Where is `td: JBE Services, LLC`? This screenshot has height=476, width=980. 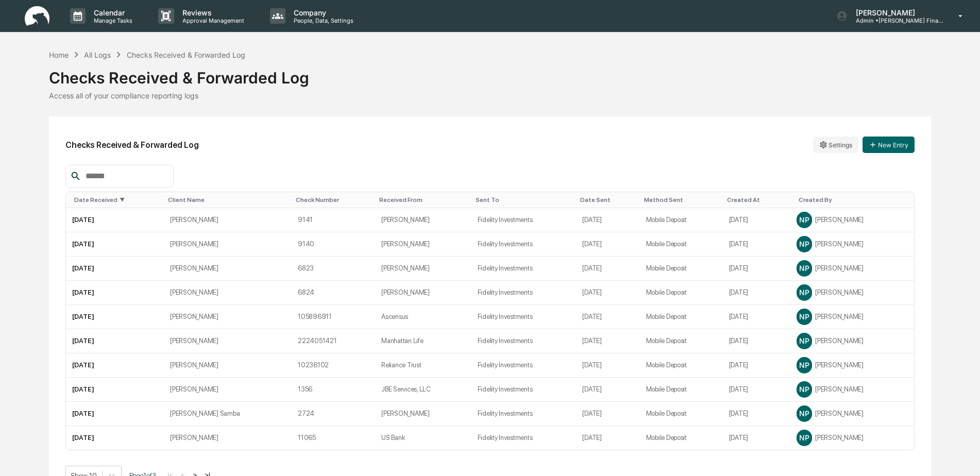 td: JBE Services, LLC is located at coordinates (423, 389).